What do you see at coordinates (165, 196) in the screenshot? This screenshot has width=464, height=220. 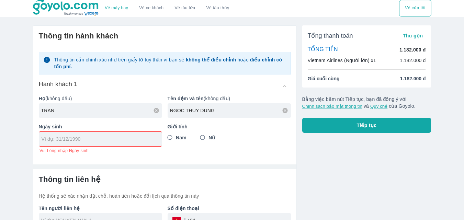 I see `p: Hệ thống sẽ xác nhận đặt chỗ, hoàn tiền hoặc đổi lịch qua thông tin này` at bounding box center [165, 196].